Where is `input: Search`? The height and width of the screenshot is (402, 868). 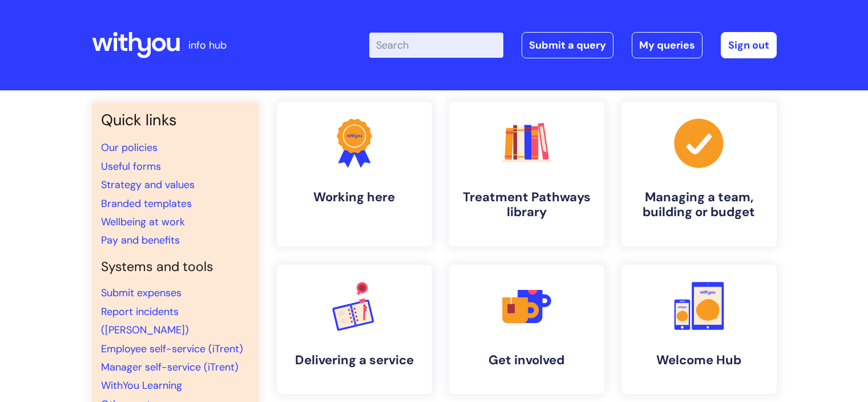 input: Search is located at coordinates (436, 45).